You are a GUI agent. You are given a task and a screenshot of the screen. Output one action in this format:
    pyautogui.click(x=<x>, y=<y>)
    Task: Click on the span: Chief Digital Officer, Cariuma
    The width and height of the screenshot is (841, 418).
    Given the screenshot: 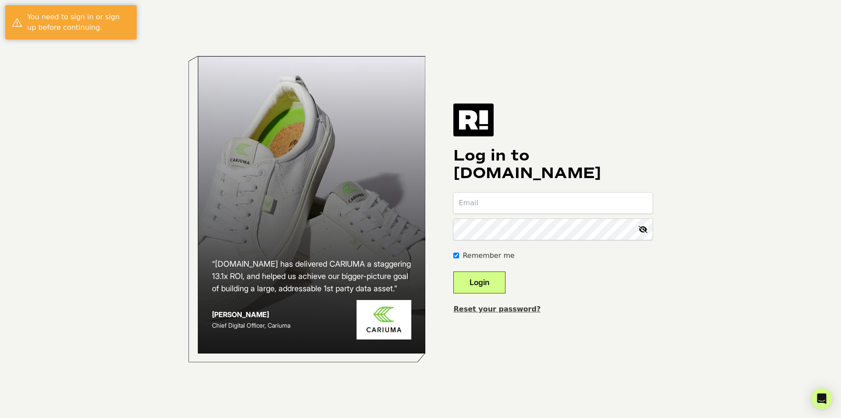 What is the action you would take?
    pyautogui.click(x=251, y=325)
    